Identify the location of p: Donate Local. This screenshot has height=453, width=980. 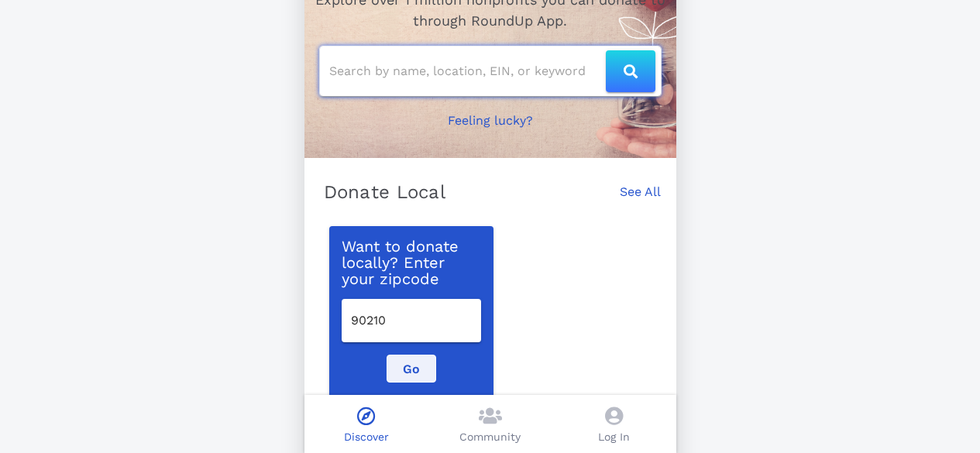
(385, 193).